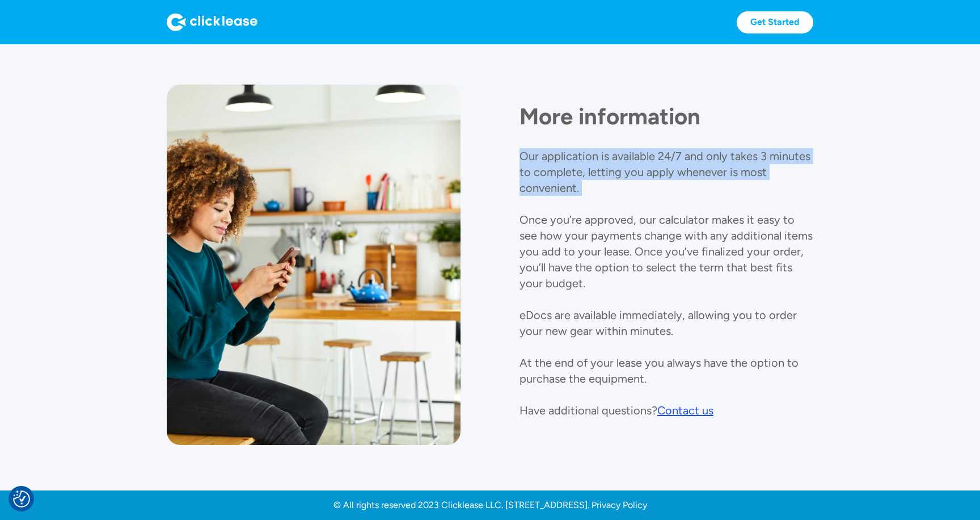 The width and height of the screenshot is (980, 520). What do you see at coordinates (22, 499) in the screenshot?
I see `img: Revisit consent button` at bounding box center [22, 499].